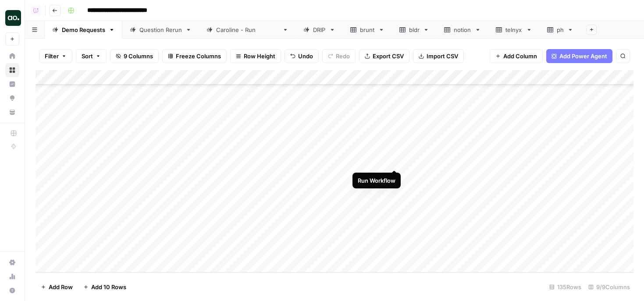  I want to click on div: brunt, so click(367, 30).